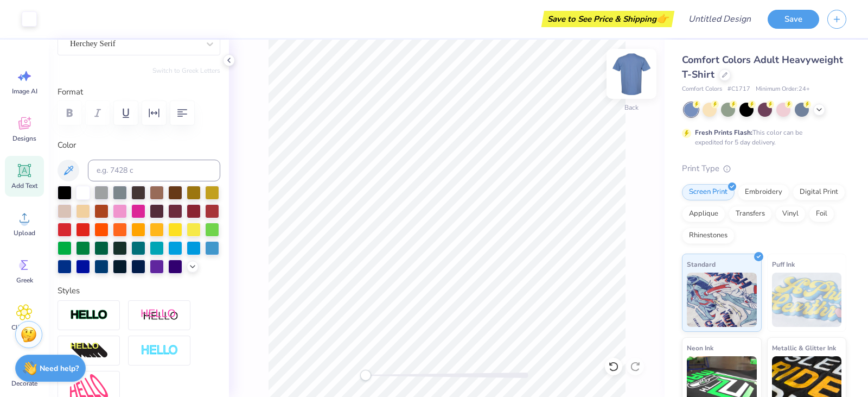 The width and height of the screenshot is (868, 397). Describe the element at coordinates (793, 19) in the screenshot. I see `button: Save` at that location.